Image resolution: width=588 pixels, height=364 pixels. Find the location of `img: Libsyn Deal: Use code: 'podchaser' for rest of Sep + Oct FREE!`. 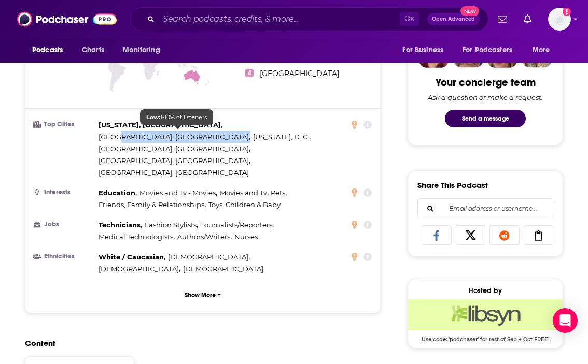

img: Libsyn Deal: Use code: 'podchaser' for rest of Sep + Oct FREE! is located at coordinates (486, 315).